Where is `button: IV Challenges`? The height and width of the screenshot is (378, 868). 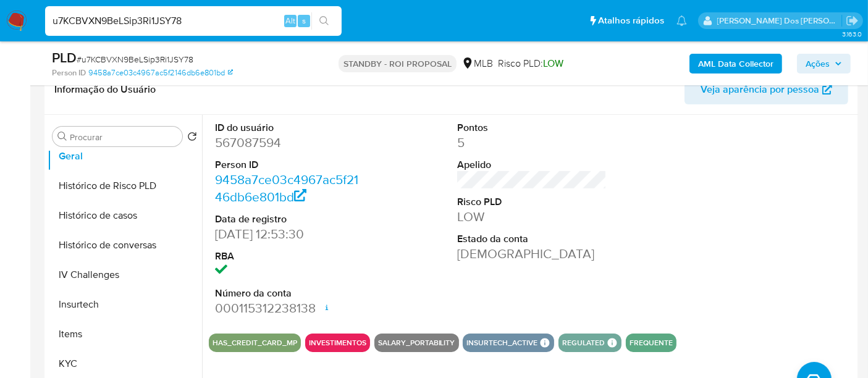 button: IV Challenges is located at coordinates (125, 275).